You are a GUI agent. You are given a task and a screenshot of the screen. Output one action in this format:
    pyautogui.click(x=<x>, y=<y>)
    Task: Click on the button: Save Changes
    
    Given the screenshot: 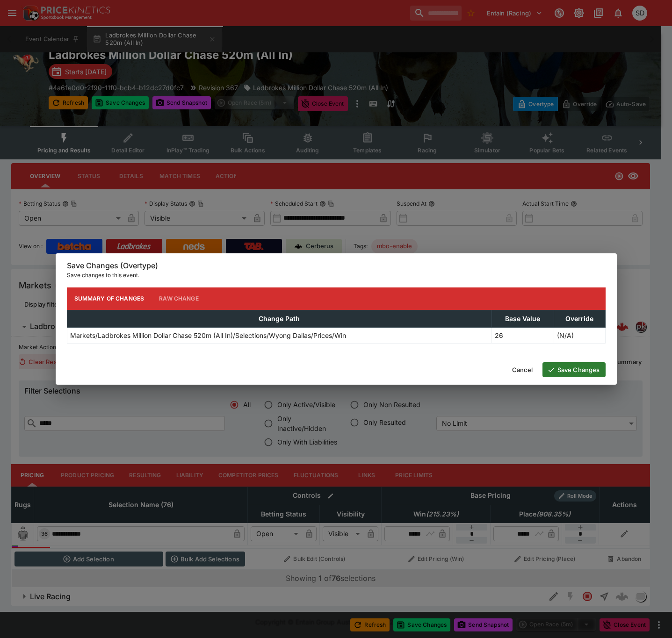 What is the action you would take?
    pyautogui.click(x=574, y=370)
    